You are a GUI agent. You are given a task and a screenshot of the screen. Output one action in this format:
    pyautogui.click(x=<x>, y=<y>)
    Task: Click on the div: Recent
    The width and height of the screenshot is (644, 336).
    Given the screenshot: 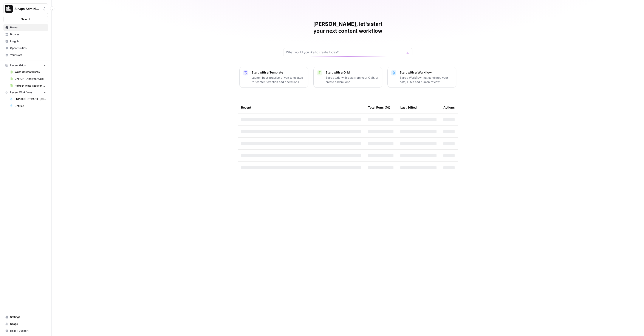 What is the action you would take?
    pyautogui.click(x=301, y=107)
    